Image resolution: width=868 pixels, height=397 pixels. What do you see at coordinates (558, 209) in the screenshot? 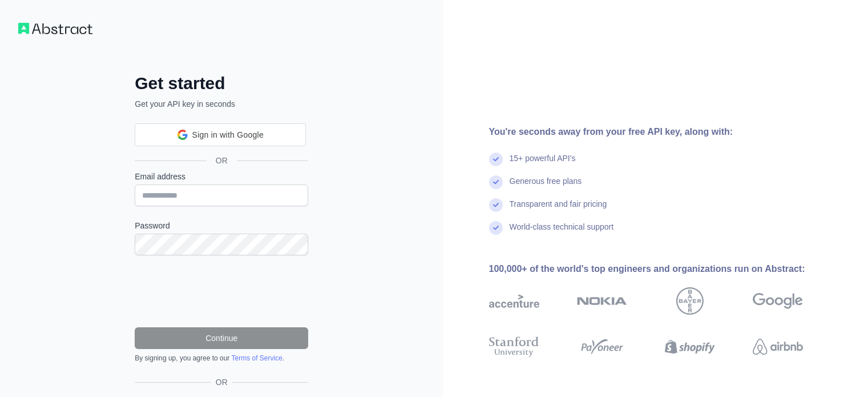
I see `div: Transparent and fair pricing` at bounding box center [558, 209].